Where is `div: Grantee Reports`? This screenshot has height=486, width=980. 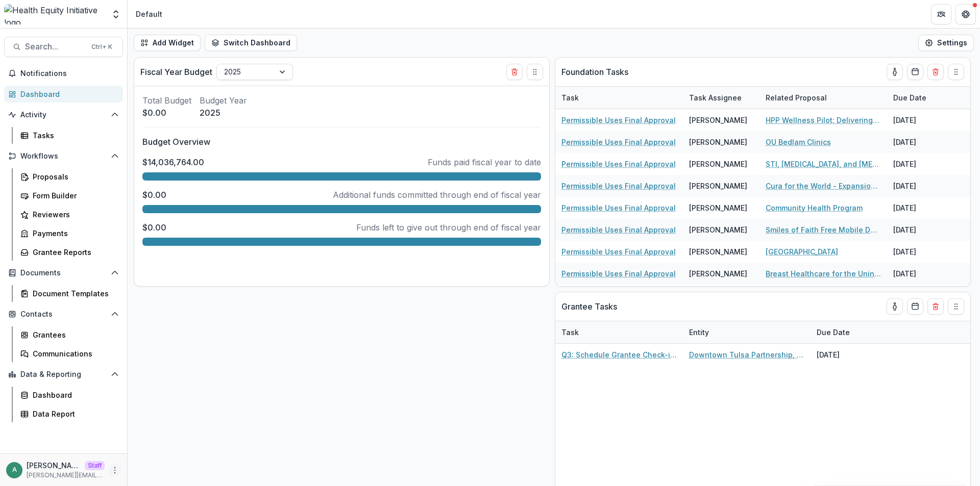 div: Grantee Reports is located at coordinates (73, 252).